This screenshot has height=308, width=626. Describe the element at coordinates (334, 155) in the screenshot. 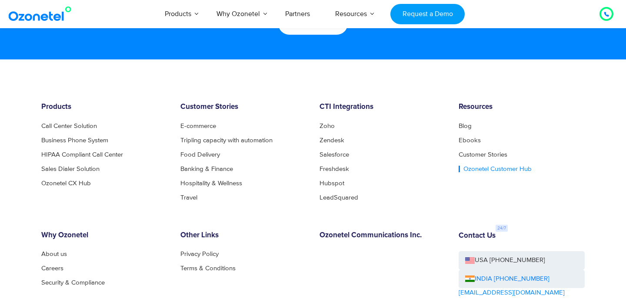

I see `a: Salesforce` at that location.